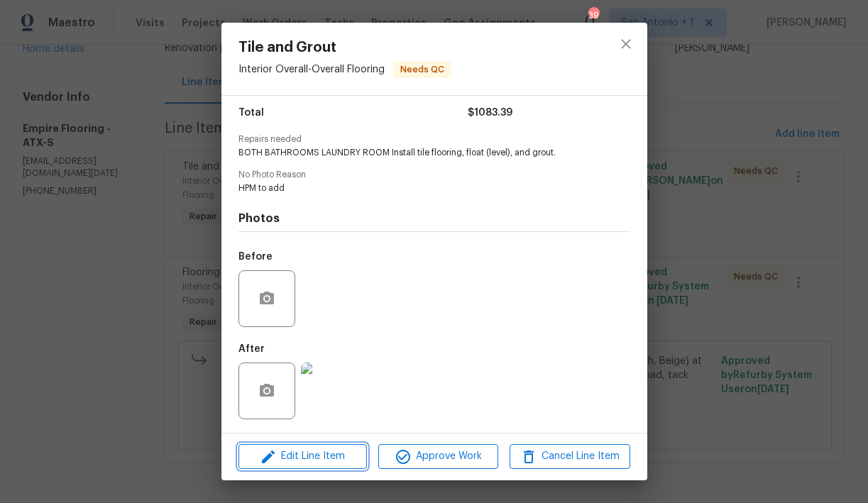 The image size is (868, 503). What do you see at coordinates (434, 139) in the screenshot?
I see `span: Repairs needed` at bounding box center [434, 139].